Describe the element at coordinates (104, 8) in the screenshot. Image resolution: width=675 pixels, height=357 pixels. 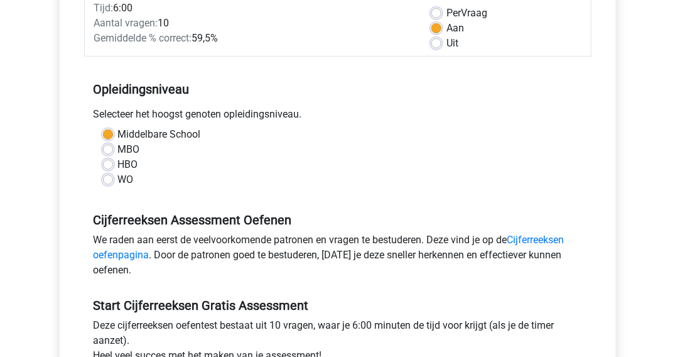
I see `span: Tijd:` at that location.